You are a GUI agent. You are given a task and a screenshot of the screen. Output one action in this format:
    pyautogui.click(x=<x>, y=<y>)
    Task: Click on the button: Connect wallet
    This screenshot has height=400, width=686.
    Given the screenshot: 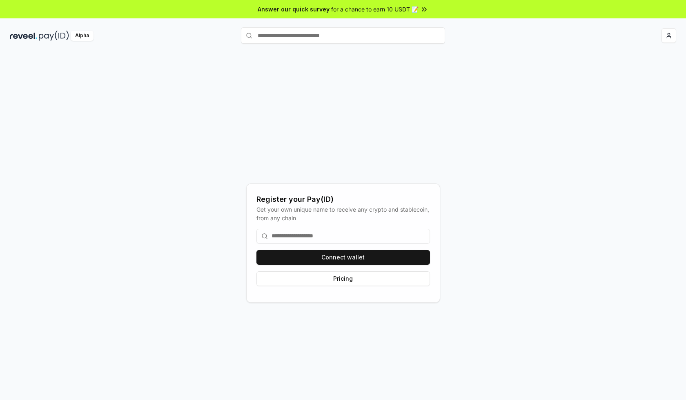 What is the action you would take?
    pyautogui.click(x=343, y=257)
    